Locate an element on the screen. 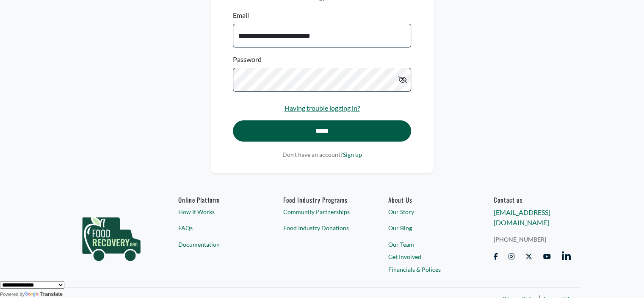 The width and height of the screenshot is (644, 298). a: Translate is located at coordinates (44, 294).